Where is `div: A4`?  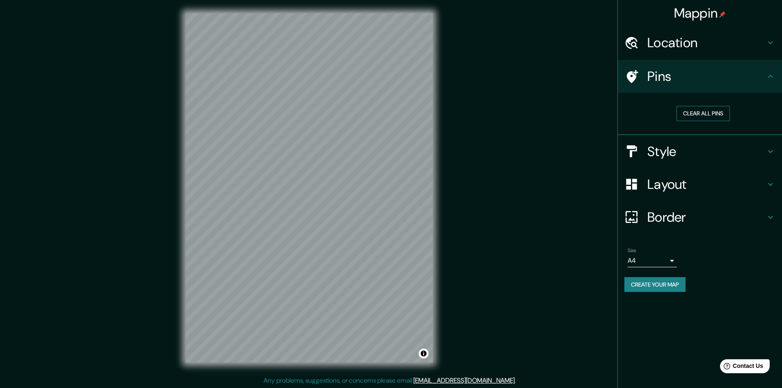 div: A4 is located at coordinates (652, 261).